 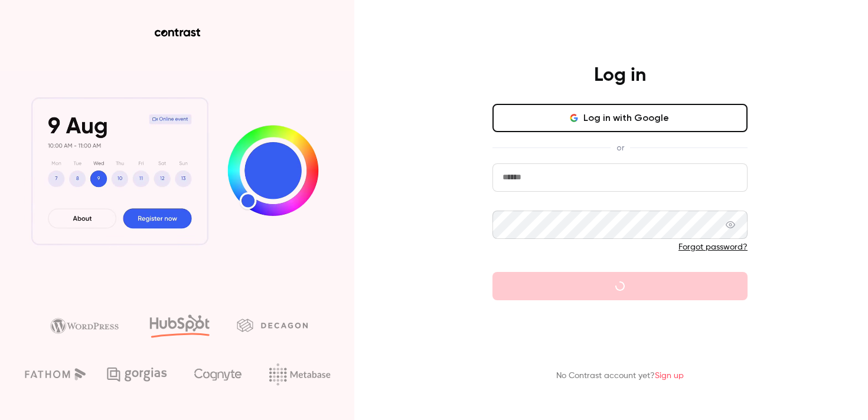 I want to click on button: Log in with Google, so click(x=620, y=118).